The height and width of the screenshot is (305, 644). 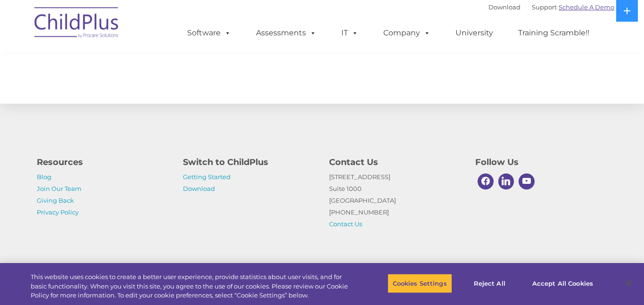 I want to click on a: Contact Us, so click(x=346, y=223).